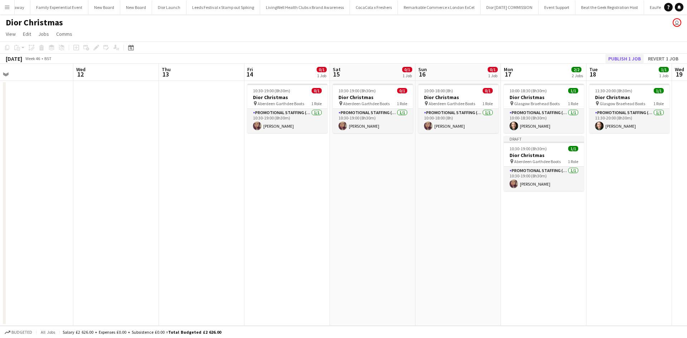 This screenshot has height=338, width=687. Describe the element at coordinates (544, 164) in the screenshot. I see `div: Draft10:30-19:00 (8h30m)1/1Dior Christmas Aberdeen Garthdee Boots1 RolePromotional Staffing (Sale...` at that location.